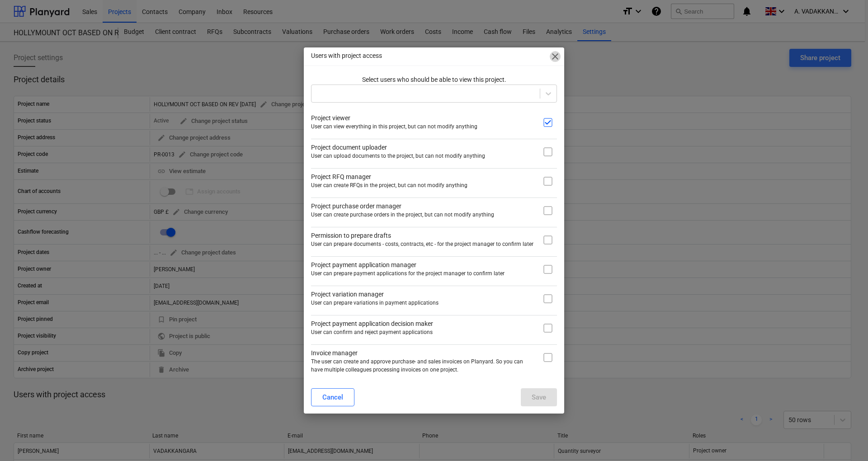  I want to click on p: Project RFQ manager, so click(423, 177).